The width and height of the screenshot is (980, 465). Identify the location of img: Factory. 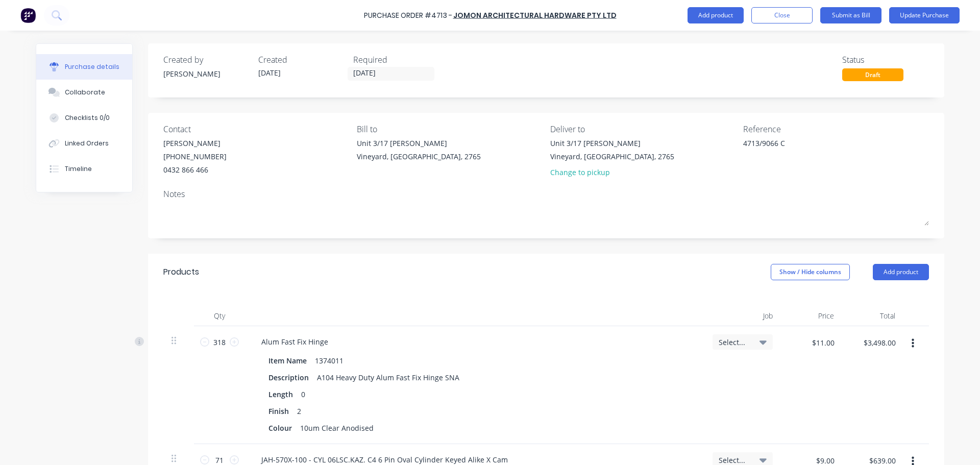
(28, 15).